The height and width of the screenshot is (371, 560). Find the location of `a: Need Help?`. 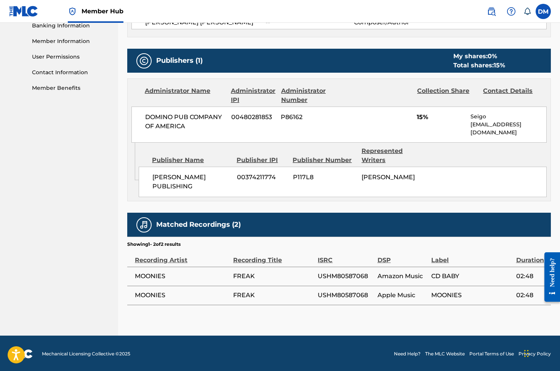

a: Need Help? is located at coordinates (407, 354).